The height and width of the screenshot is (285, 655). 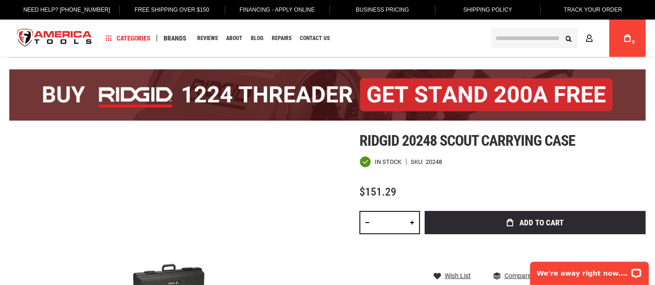 I want to click on img: America Tools, so click(x=55, y=38).